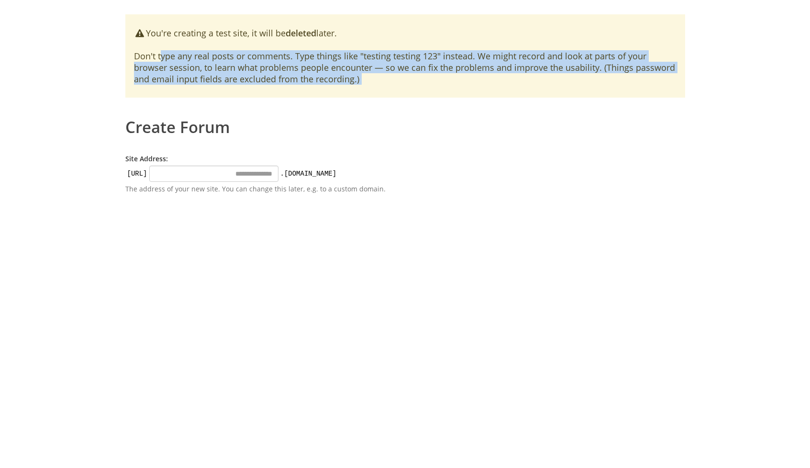 This screenshot has width=810, height=468. Describe the element at coordinates (405, 123) in the screenshot. I see `h1: Create Forum` at that location.